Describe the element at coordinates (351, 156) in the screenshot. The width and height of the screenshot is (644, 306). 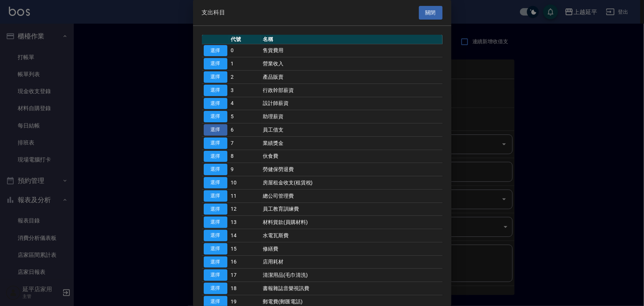
I see `td: 伙食費` at that location.